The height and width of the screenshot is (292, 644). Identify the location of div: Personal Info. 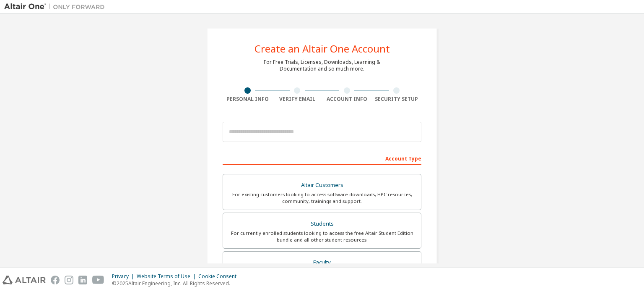
(247, 99).